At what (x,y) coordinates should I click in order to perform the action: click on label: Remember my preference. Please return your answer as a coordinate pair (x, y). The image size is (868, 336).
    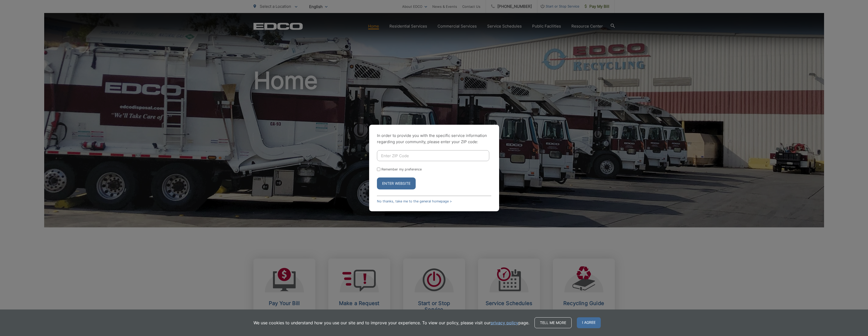
    Looking at the image, I should click on (401, 169).